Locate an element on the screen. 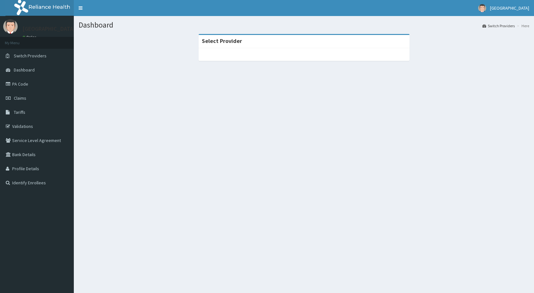 The width and height of the screenshot is (534, 293). li: Here is located at coordinates (522, 26).